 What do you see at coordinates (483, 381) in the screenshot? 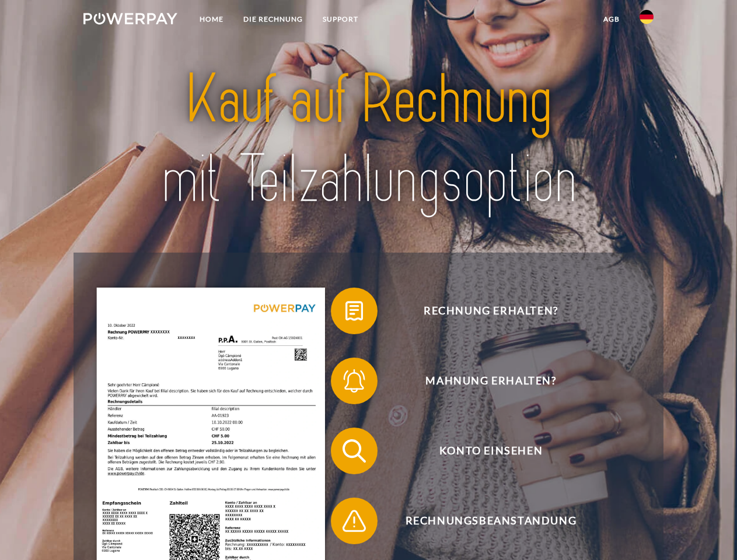
I see `button: Mahnung erhalten?` at bounding box center [483, 381].